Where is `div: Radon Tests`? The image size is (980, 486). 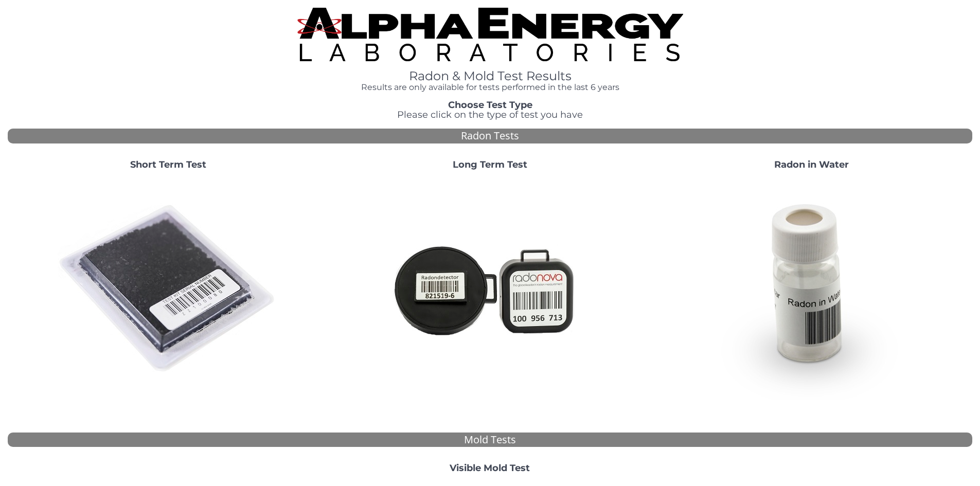 div: Radon Tests is located at coordinates (490, 136).